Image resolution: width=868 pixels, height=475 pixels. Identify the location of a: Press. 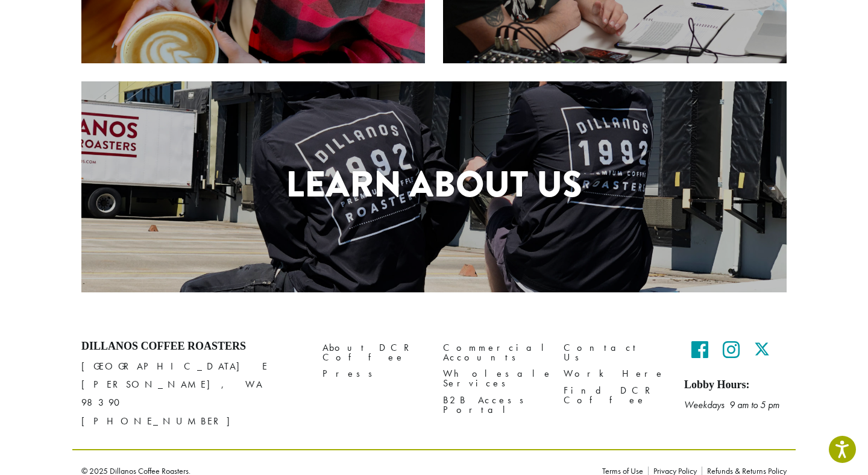
(374, 374).